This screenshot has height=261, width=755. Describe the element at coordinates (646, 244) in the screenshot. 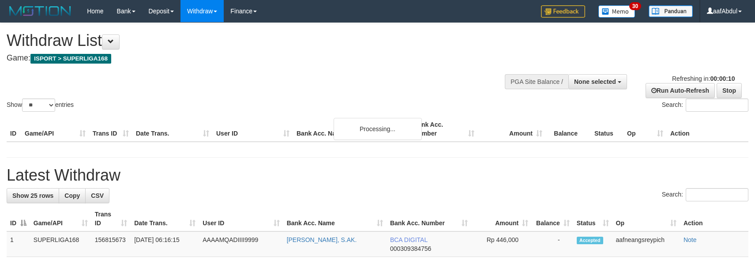

I see `td: aafneangsreypich` at that location.